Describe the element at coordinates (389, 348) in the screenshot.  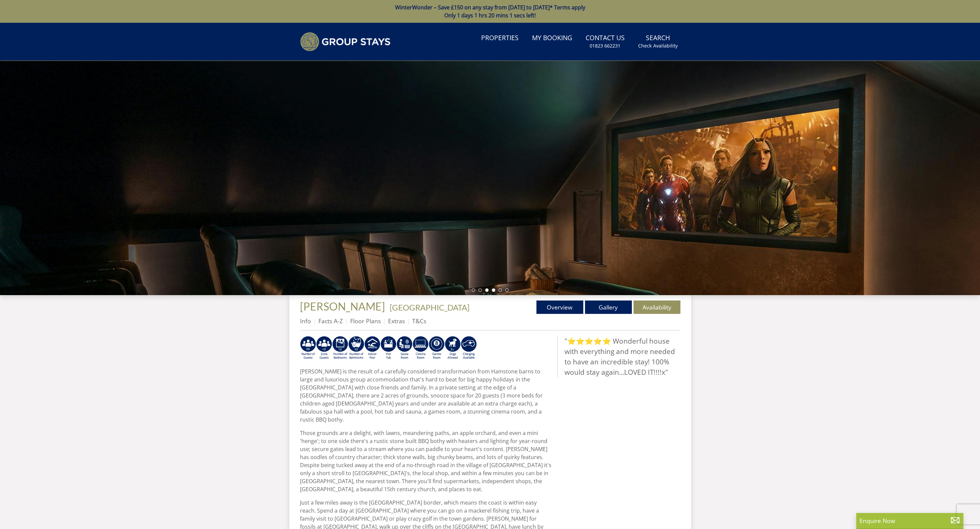
I see `img: AD_4nXcpX5uDwed6-YChlrI2BYOgXwgg3aqYHOhRm0XfZB-YtQW2NrmeCr45vGAfVKUq4uWnc59ZmEsEzoF5o39EWARlT1ewO...` at that location.